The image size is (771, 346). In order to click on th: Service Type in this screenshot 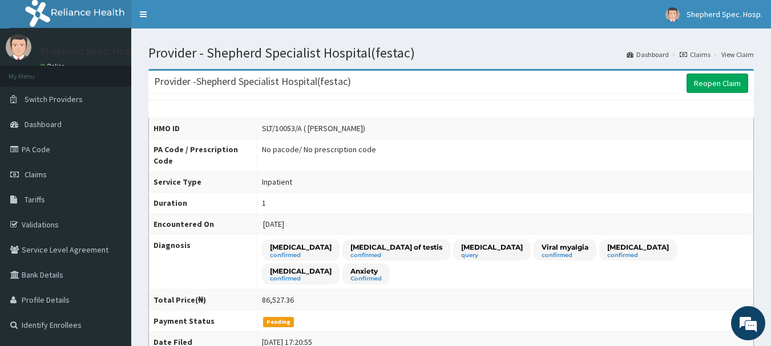, I will do `click(203, 182)`.